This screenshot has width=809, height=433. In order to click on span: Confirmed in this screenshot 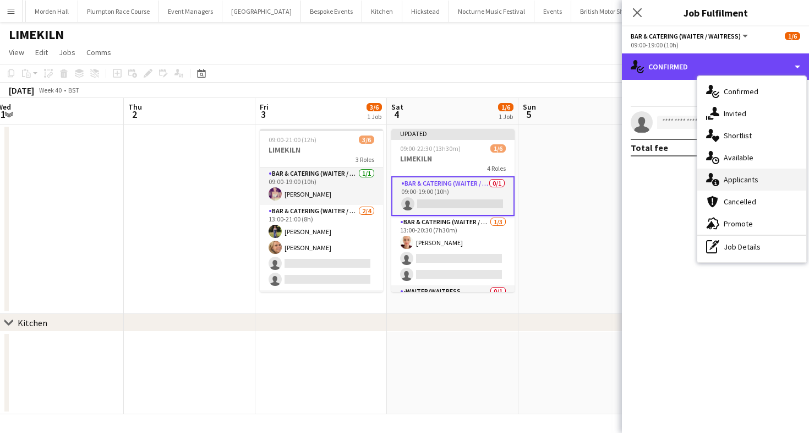, I will do `click(741, 91)`.